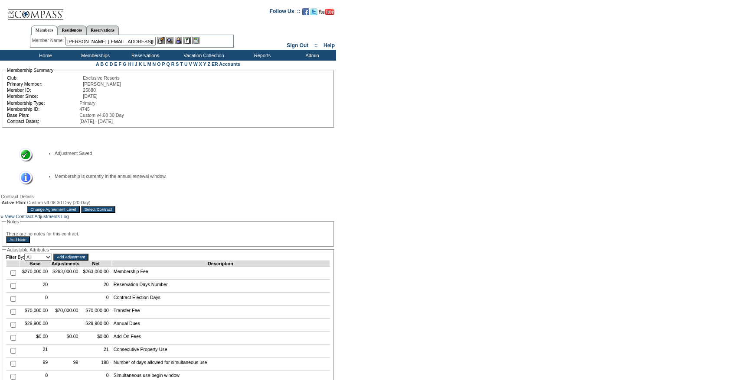 This screenshot has height=380, width=735. Describe the element at coordinates (202, 55) in the screenshot. I see `td: Vacation Collection` at that location.